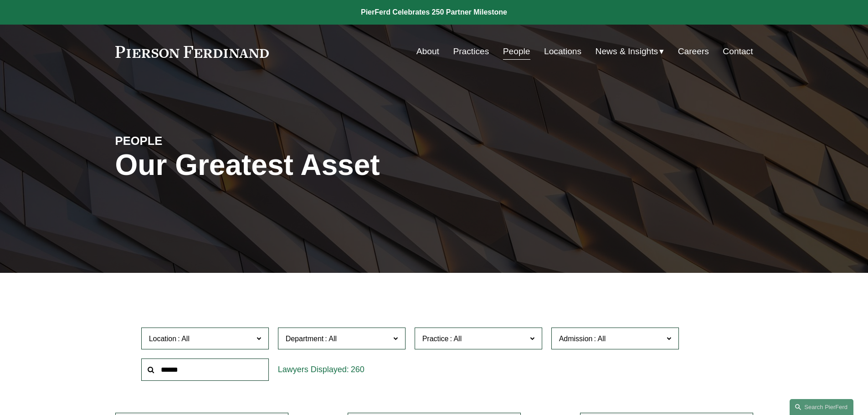 Image resolution: width=868 pixels, height=415 pixels. What do you see at coordinates (328, 165) in the screenshot?
I see `h1: Our Greatest Asset` at bounding box center [328, 165].